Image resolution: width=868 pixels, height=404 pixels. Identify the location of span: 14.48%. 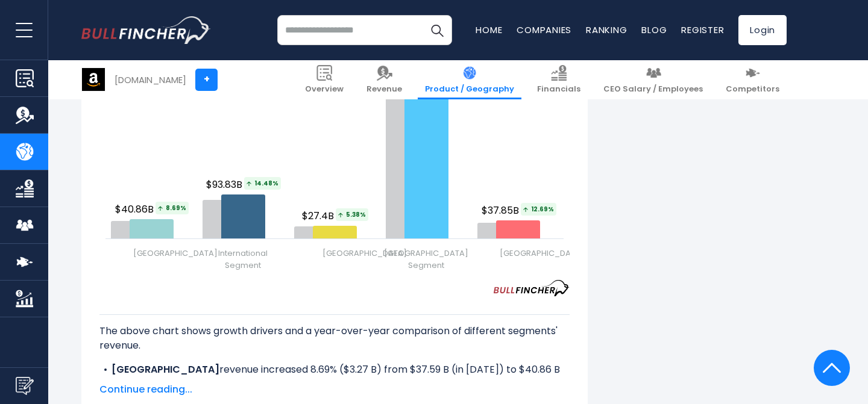
(262, 183).